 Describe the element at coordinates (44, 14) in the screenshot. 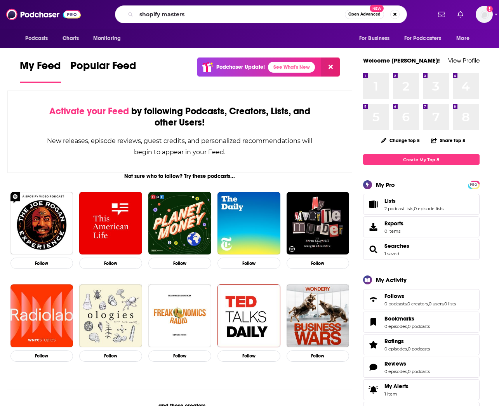

I see `a: Podchaser - Follow, Share and Rate Podcasts` at that location.